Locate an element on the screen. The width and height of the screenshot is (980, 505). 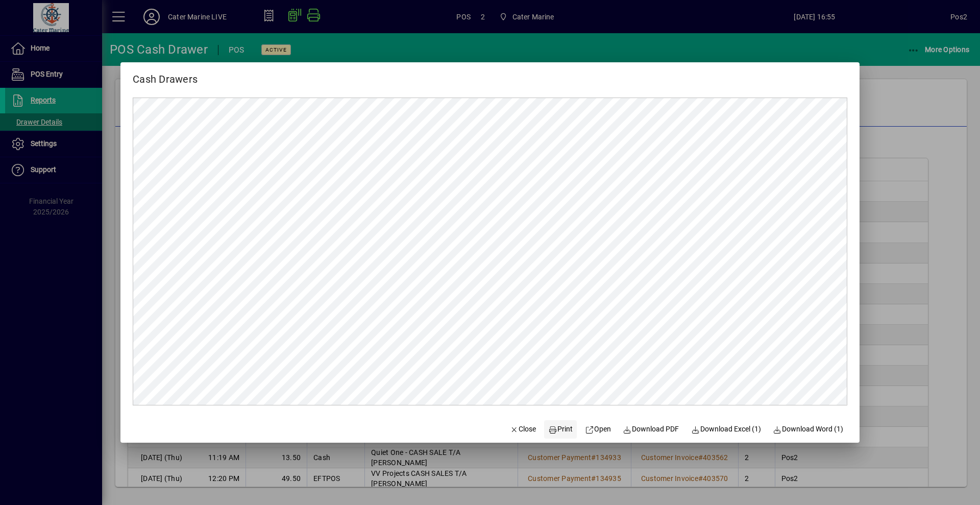
button: Download Excel (1) is located at coordinates (726, 430).